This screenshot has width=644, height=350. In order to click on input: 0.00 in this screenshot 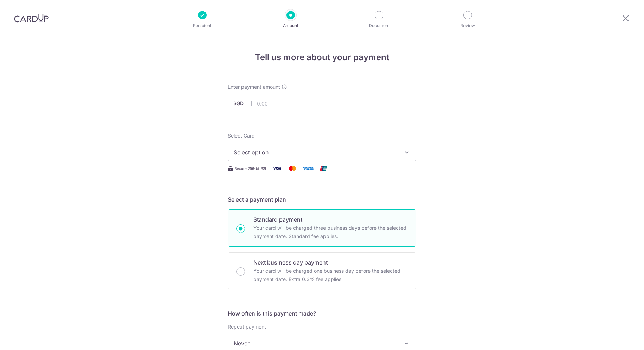, I will do `click(322, 103)`.